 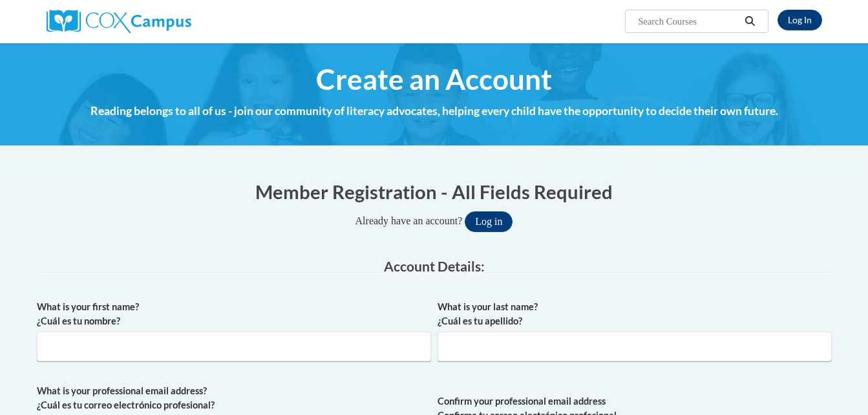 What do you see at coordinates (119, 21) in the screenshot?
I see `a: Cox Campus` at bounding box center [119, 21].